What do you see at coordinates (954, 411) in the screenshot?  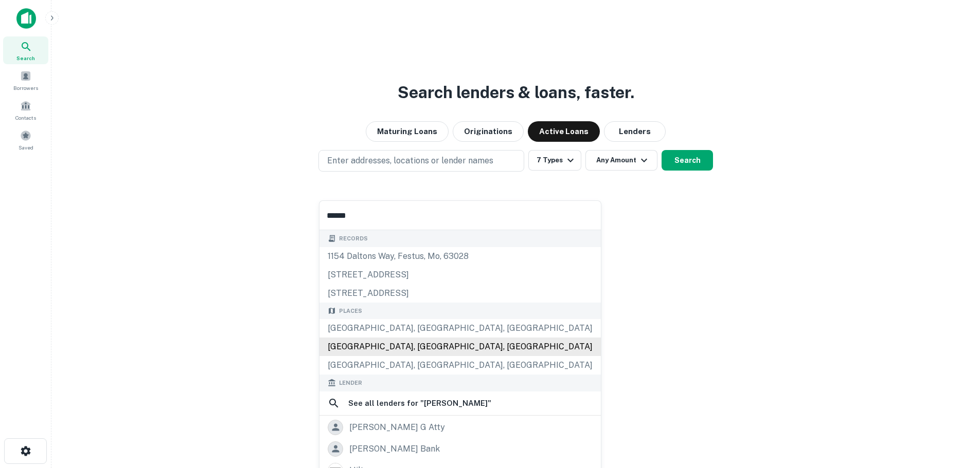 I see `div: Chat Widget` at bounding box center [954, 411].